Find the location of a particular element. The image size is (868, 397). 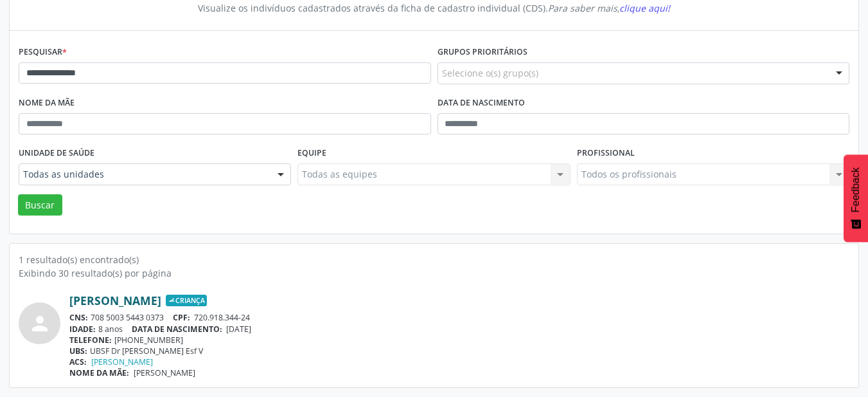

label: Grupos prioritários is located at coordinates (483, 52).